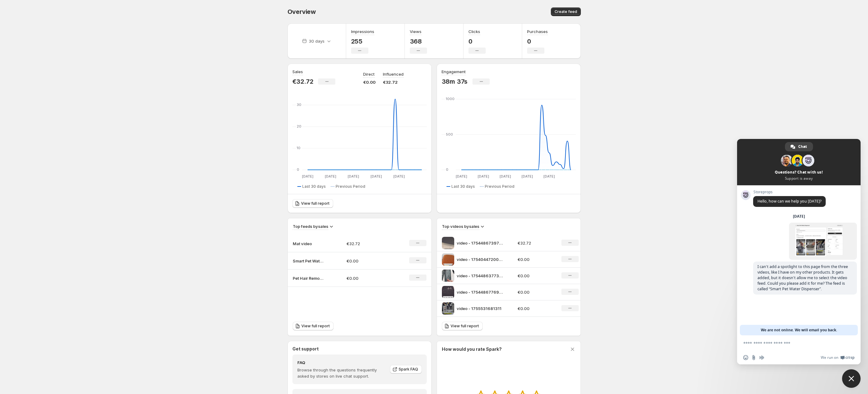 Image resolution: width=868 pixels, height=394 pixels. What do you see at coordinates (362, 41) in the screenshot?
I see `p: 255` at bounding box center [362, 41].